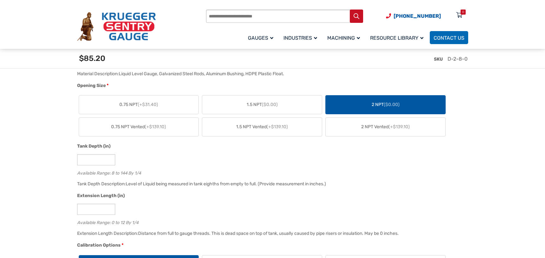 The width and height of the screenshot is (545, 258). Describe the element at coordinates (101, 196) in the screenshot. I see `span: Extension Length (in)` at that location.